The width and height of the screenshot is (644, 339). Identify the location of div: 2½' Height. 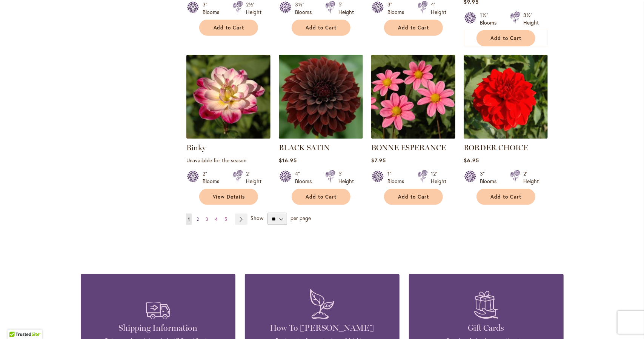
(254, 9).